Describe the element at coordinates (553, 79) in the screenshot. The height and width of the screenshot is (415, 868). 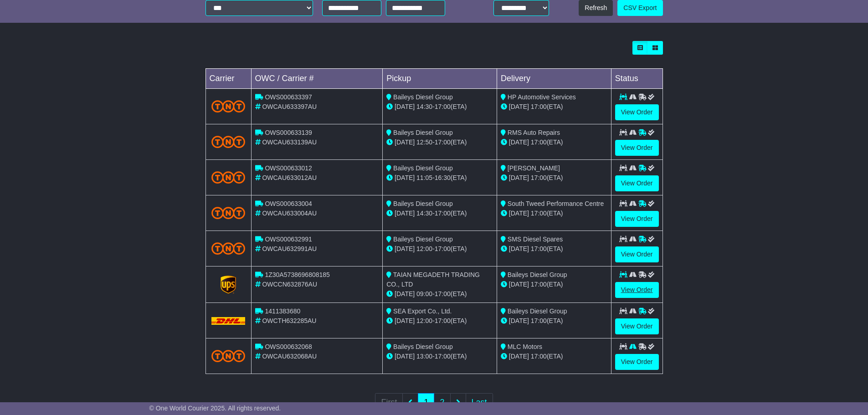
I see `td: Delivery` at that location.